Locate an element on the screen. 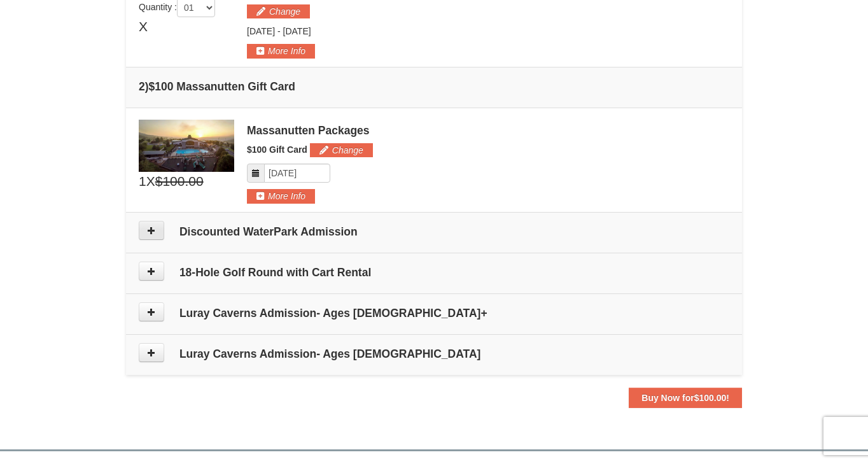 This screenshot has height=464, width=868. strong: Buy Now for ! is located at coordinates (686, 398).